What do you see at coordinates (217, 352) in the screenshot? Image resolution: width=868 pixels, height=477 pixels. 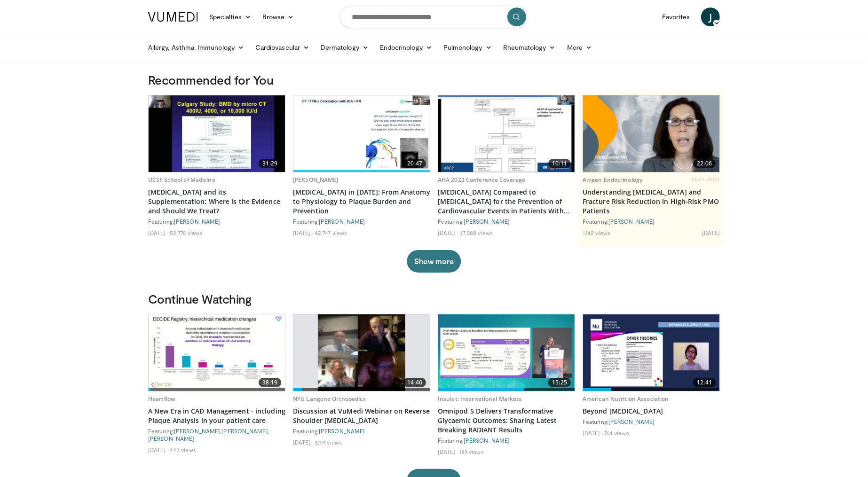 I see `a: 38:19` at bounding box center [217, 352].